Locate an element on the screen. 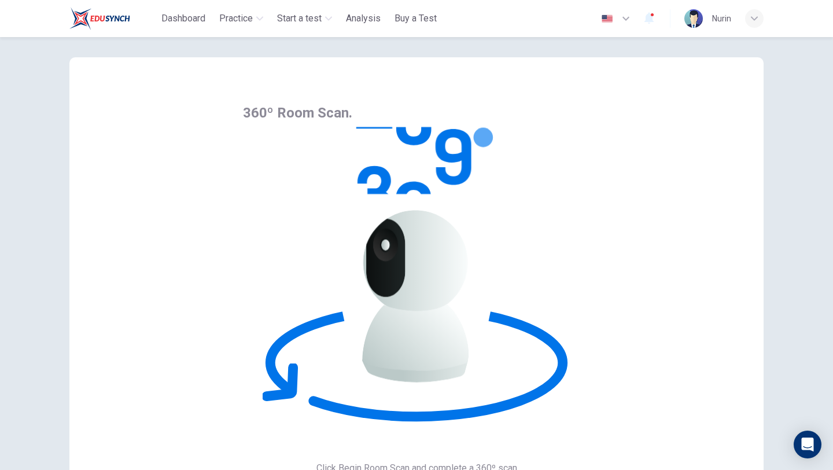  img: ELTC logo is located at coordinates (99, 19).